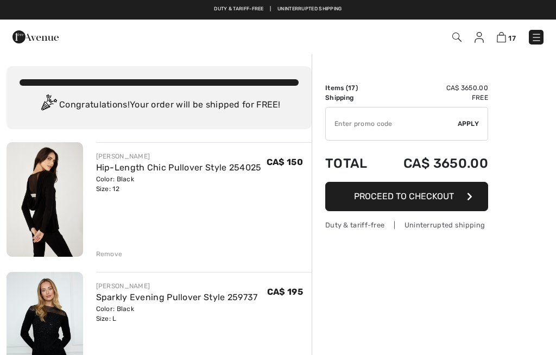  What do you see at coordinates (48, 105) in the screenshot?
I see `img: Congratulation2.svg` at bounding box center [48, 105].